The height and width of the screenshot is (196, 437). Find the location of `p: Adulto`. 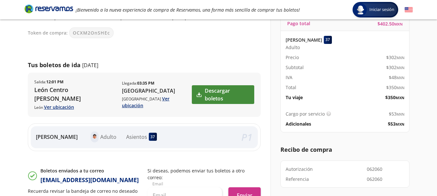

p: Adulto is located at coordinates (108, 137).